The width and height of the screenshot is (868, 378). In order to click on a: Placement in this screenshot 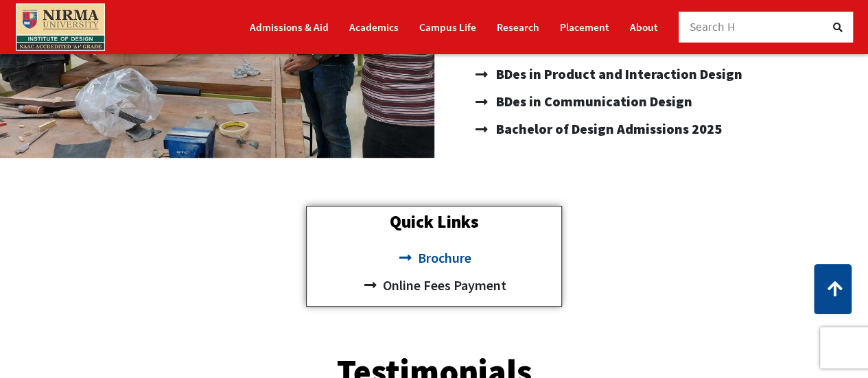, I will do `click(585, 27)`.